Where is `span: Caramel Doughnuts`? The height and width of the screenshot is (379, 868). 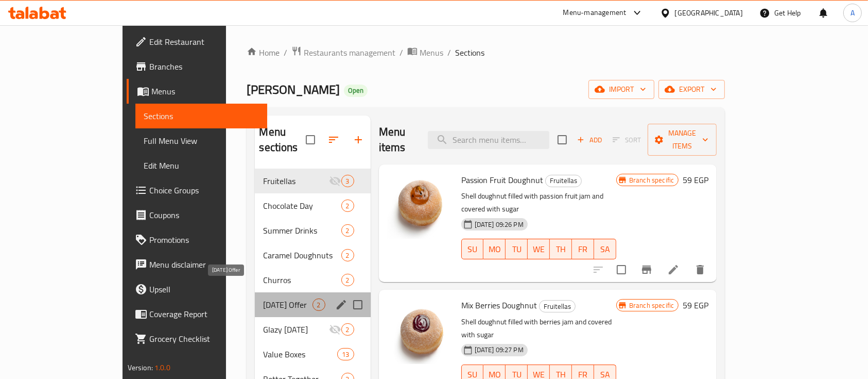
span: Caramel Doughnuts is located at coordinates (302, 255).